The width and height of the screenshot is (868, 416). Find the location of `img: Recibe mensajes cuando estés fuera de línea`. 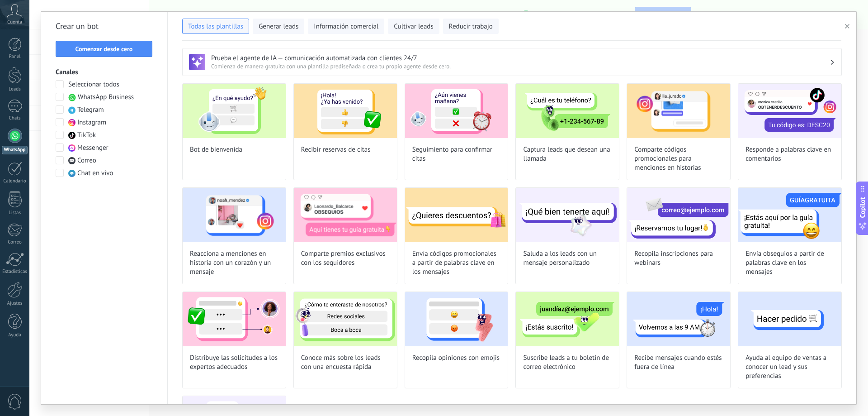

img: Recibe mensajes cuando estés fuera de línea is located at coordinates (678, 319).